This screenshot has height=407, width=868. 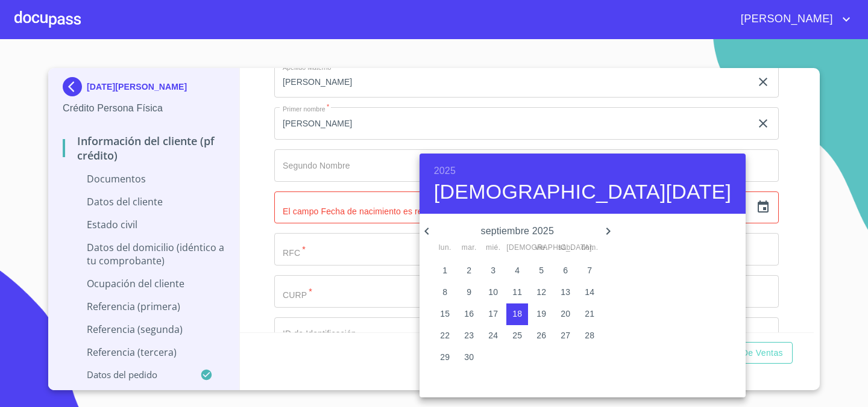 What do you see at coordinates (517, 271) in the screenshot?
I see `button: 4` at bounding box center [517, 271].